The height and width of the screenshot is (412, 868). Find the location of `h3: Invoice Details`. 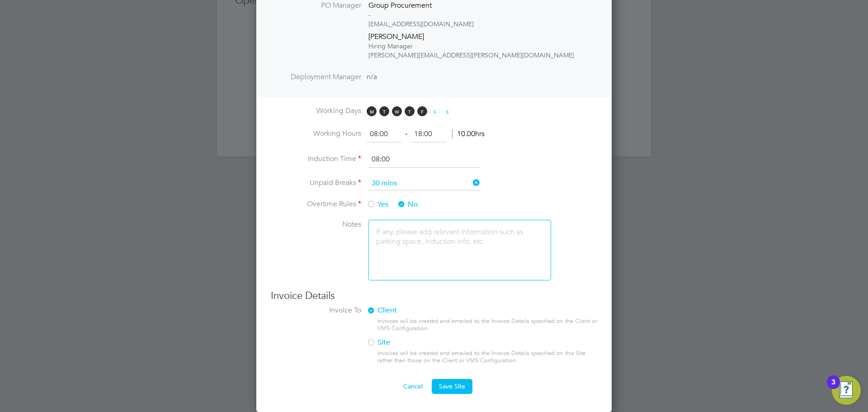

h3: Invoice Details is located at coordinates (434, 296).